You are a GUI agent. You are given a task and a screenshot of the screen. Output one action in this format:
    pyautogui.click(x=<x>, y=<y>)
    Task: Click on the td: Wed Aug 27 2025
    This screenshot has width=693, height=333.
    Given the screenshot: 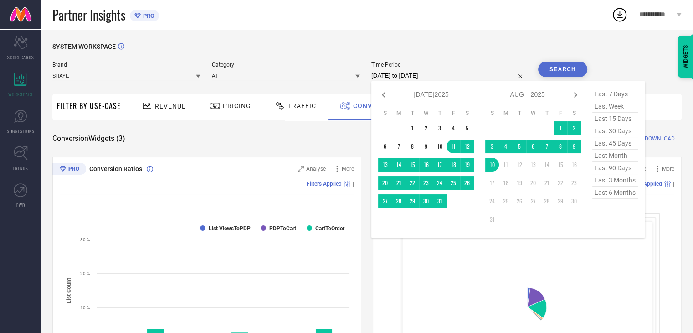 What is the action you would take?
    pyautogui.click(x=533, y=201)
    